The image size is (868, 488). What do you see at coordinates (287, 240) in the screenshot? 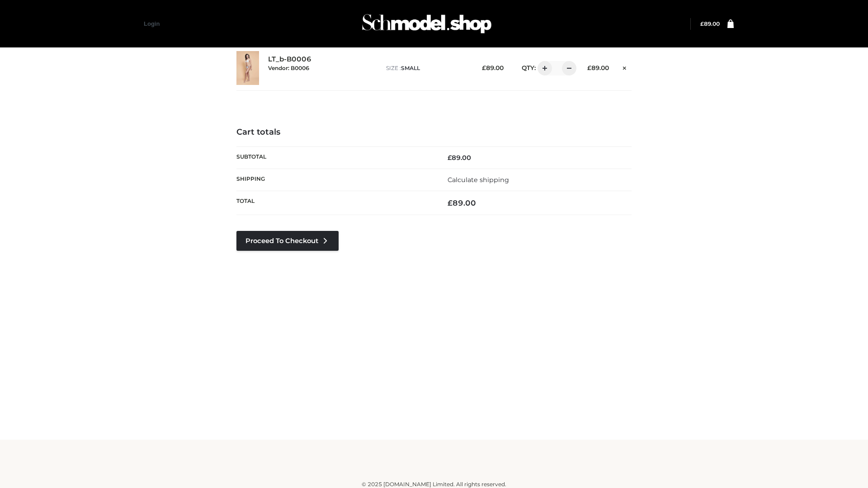
I see `a: Proceed to Checkout` at bounding box center [287, 240].